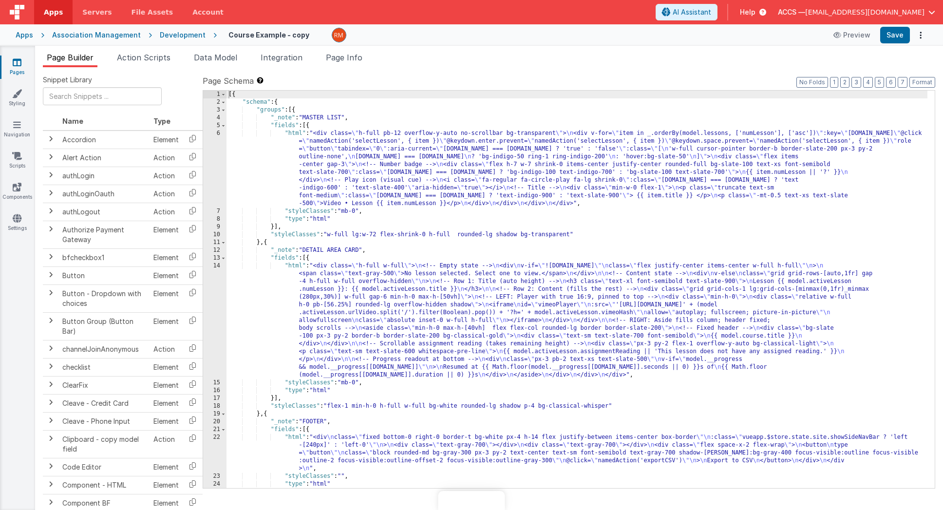 The image size is (943, 510). Describe the element at coordinates (215, 250) in the screenshot. I see `div: 12` at that location.